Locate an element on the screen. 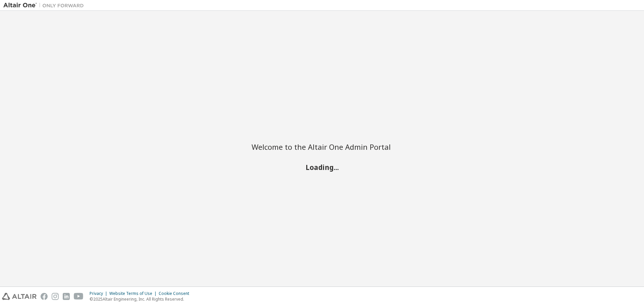  div: Website Terms of Use is located at coordinates (134, 293).